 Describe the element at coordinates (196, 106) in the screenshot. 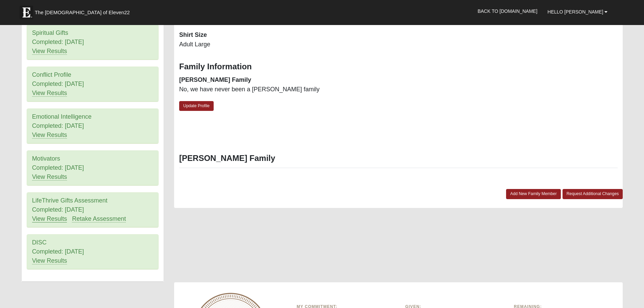

I see `a: Update Profile` at that location.